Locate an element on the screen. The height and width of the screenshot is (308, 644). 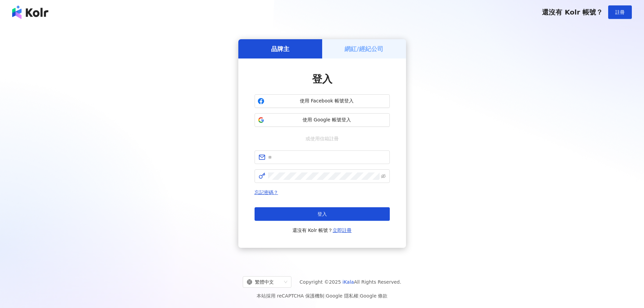
span: 使用 Google 帳號登入 is located at coordinates (327, 120).